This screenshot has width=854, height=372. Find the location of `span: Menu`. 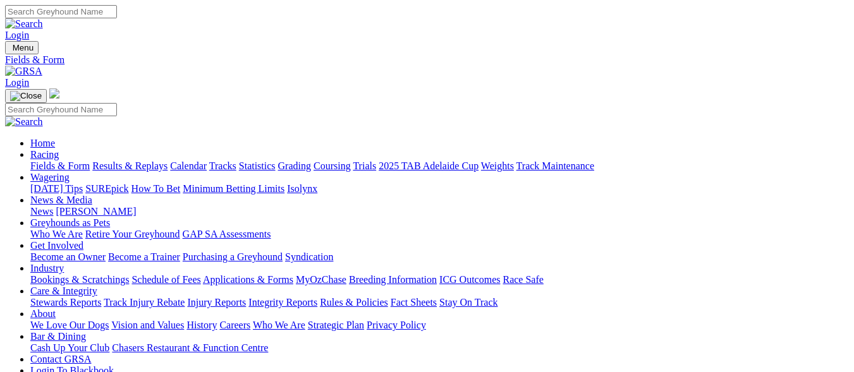

span: Menu is located at coordinates (23, 47).